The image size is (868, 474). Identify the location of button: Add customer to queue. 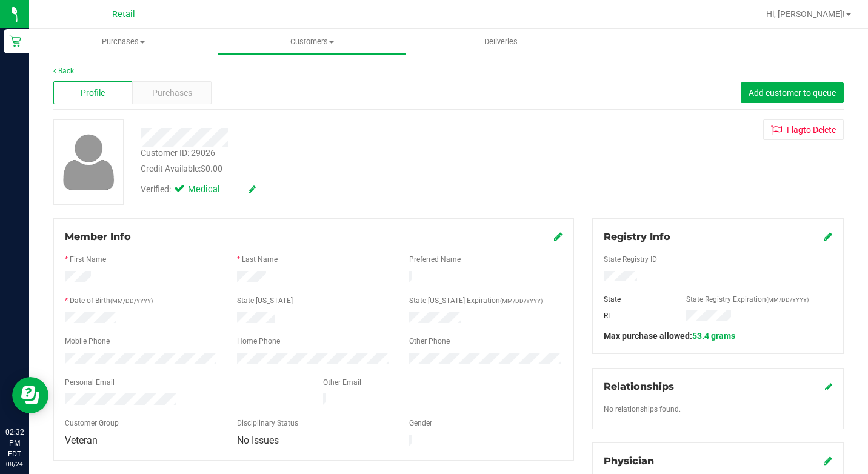
(792, 93).